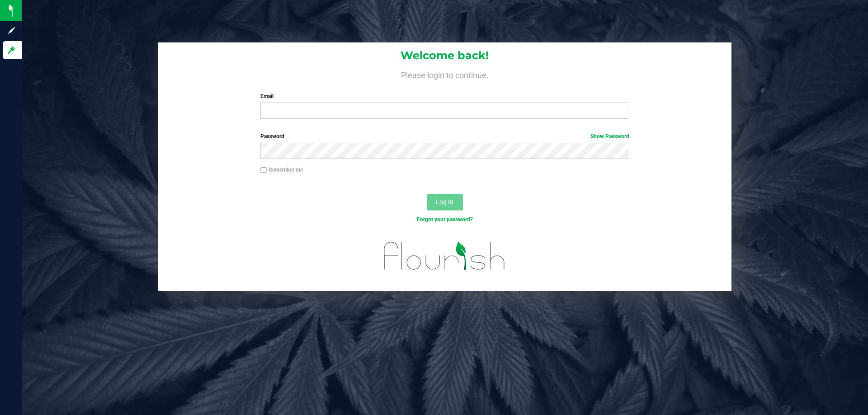 This screenshot has width=868, height=415. Describe the element at coordinates (445, 202) in the screenshot. I see `button: Log In` at that location.